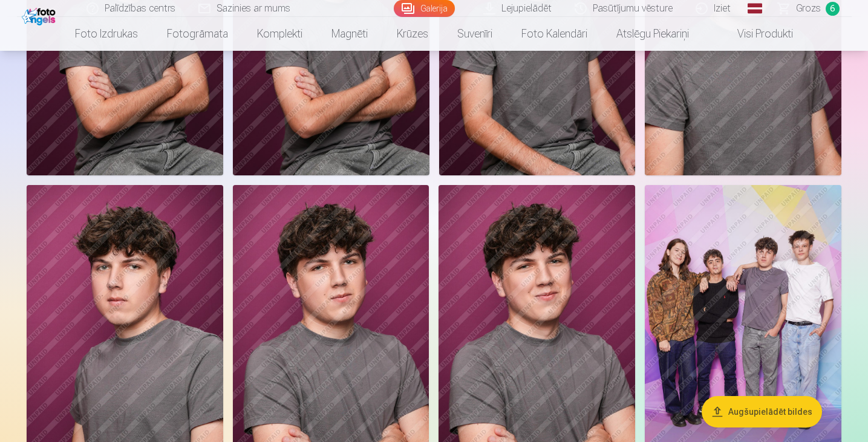 Image resolution: width=868 pixels, height=442 pixels. What do you see at coordinates (40, 15) in the screenshot?
I see `img: /fa1` at bounding box center [40, 15].